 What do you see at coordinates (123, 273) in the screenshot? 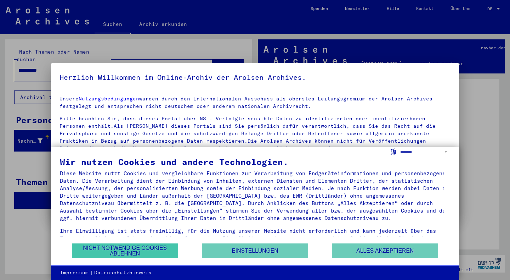
I see `a: Datenschutzhinweis` at bounding box center [123, 273].